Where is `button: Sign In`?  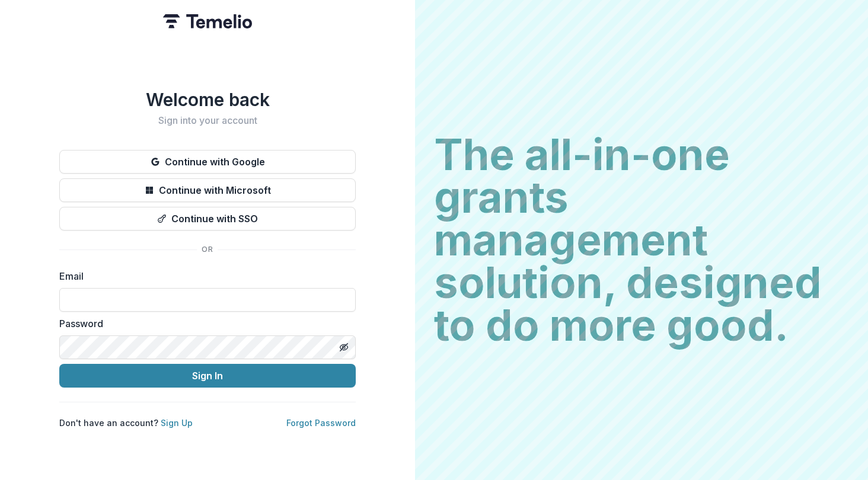
button: Sign In is located at coordinates (207, 376).